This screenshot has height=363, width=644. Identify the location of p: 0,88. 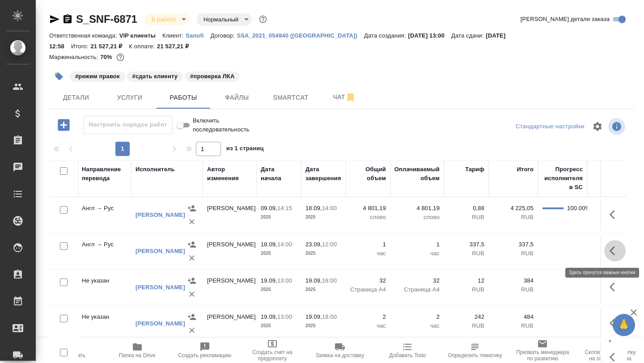
(467, 208).